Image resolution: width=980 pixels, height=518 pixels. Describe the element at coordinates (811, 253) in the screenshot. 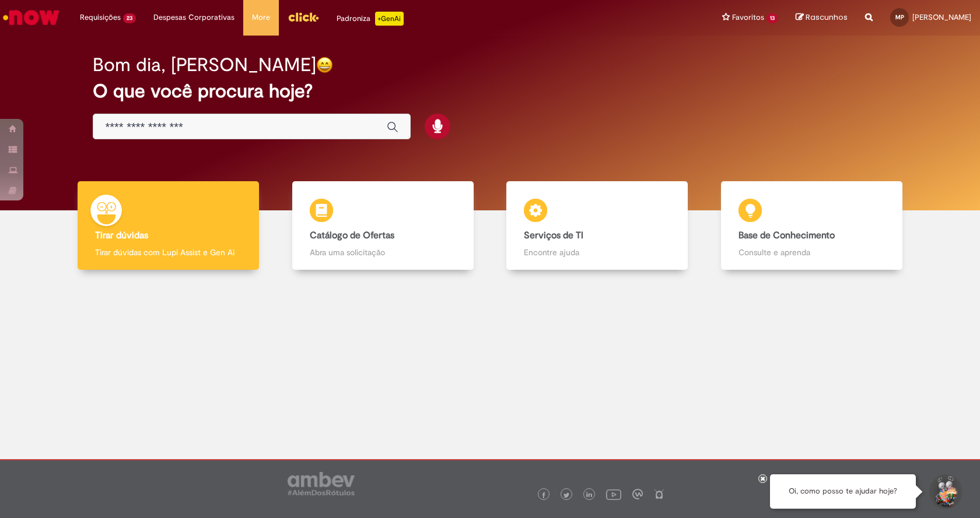

I see `p: Consulte e aprenda` at that location.